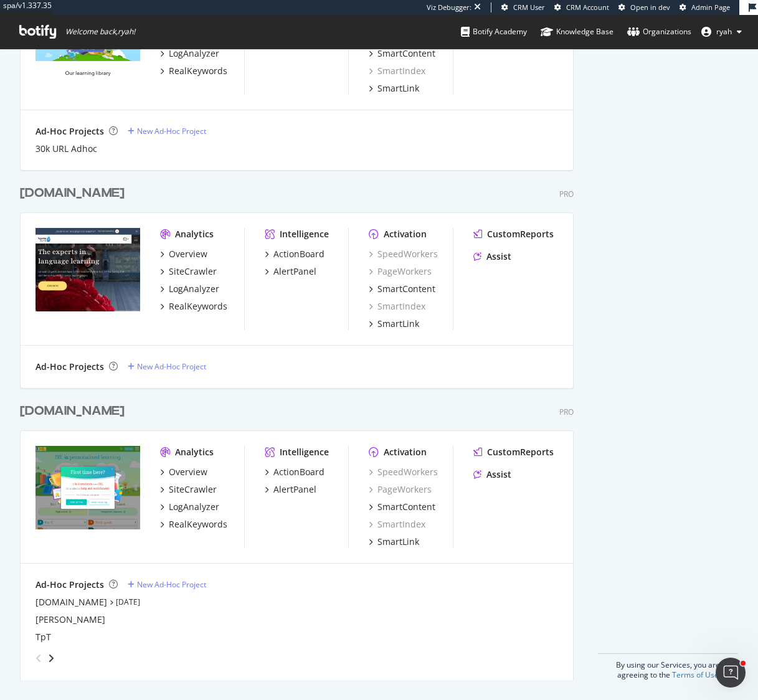 This screenshot has width=758, height=700. What do you see at coordinates (523, 8) in the screenshot?
I see `a: CRM User` at bounding box center [523, 8].